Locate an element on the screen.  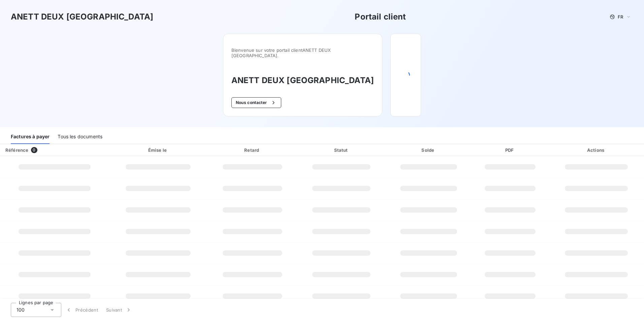
div: Statut is located at coordinates (341, 150).